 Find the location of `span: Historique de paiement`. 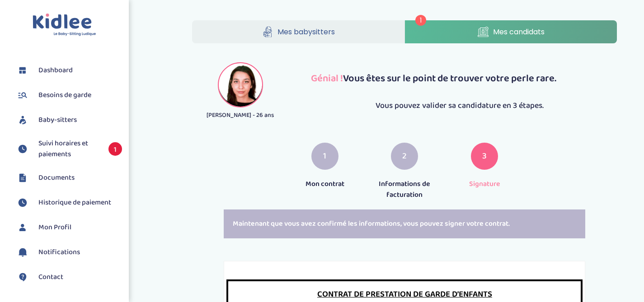

span: Historique de paiement is located at coordinates (75, 203).